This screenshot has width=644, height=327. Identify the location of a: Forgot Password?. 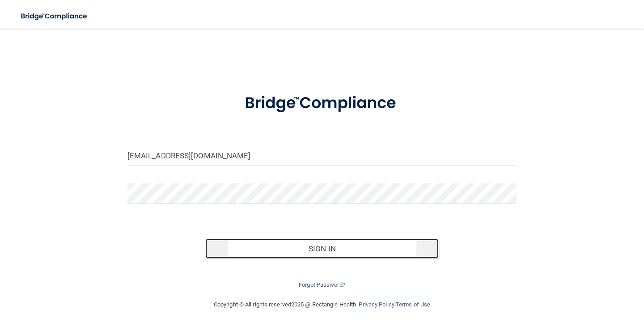
(322, 284).